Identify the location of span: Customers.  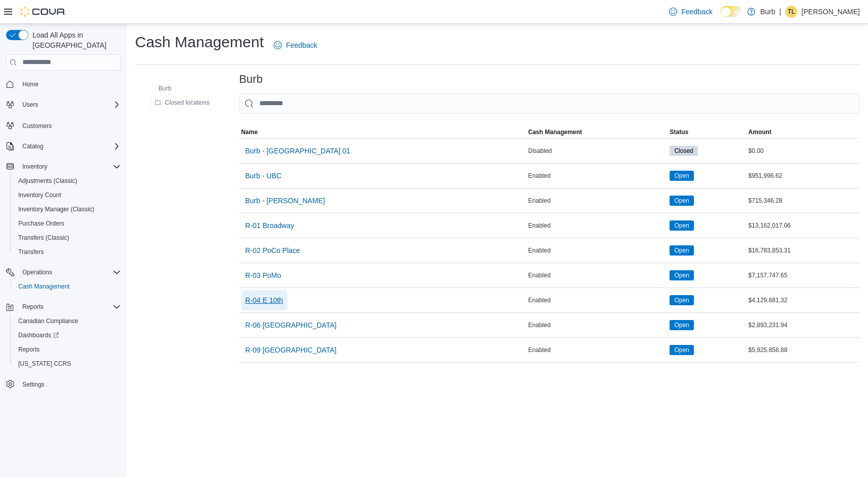
(70, 125).